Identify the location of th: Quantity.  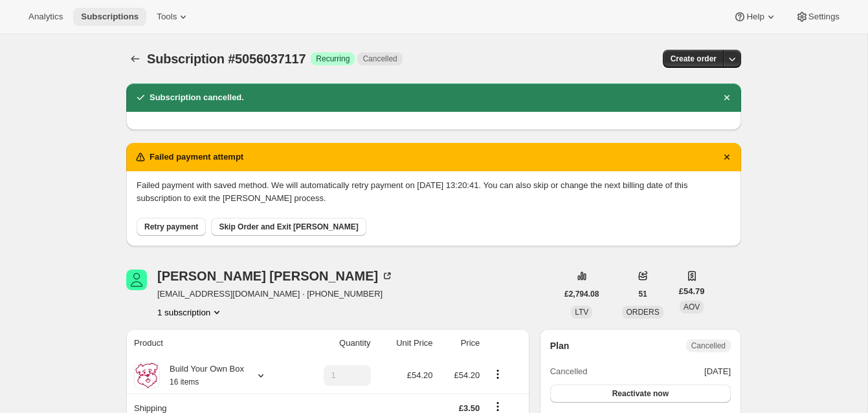
(336, 343).